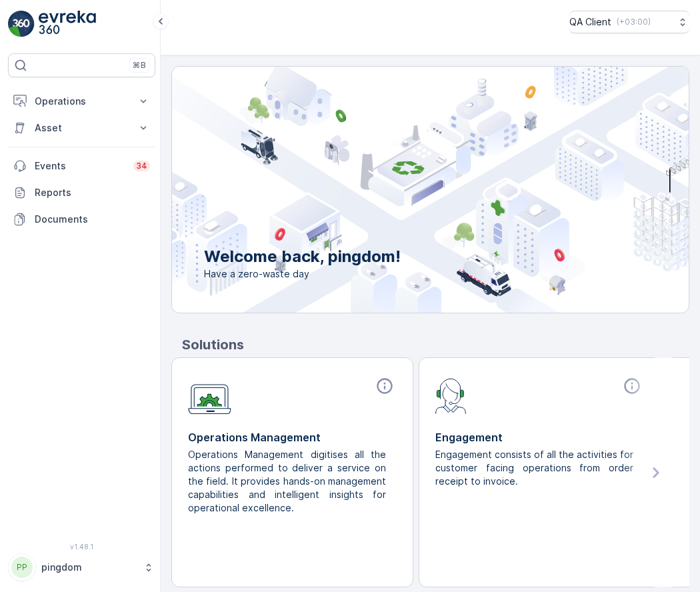 Image resolution: width=700 pixels, height=592 pixels. Describe the element at coordinates (92, 193) in the screenshot. I see `p: Reports` at that location.